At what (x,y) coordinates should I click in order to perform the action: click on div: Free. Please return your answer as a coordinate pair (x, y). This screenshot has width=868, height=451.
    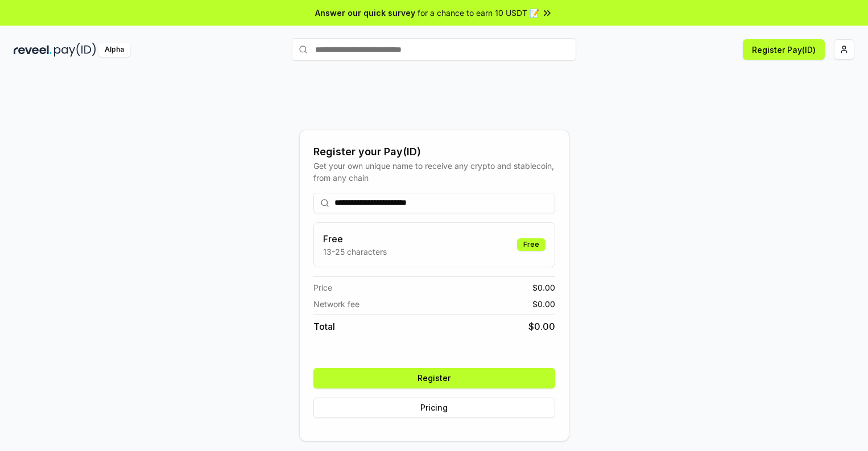
    Looking at the image, I should click on (531, 245).